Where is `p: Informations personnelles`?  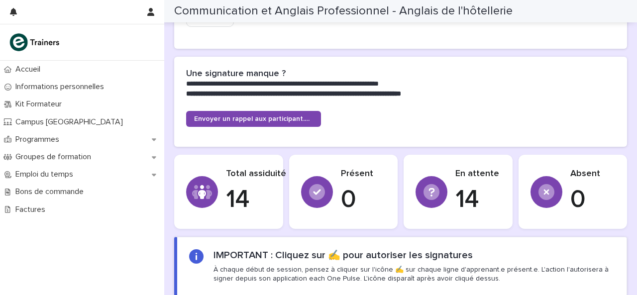
p: Informations personnelles is located at coordinates (62, 87).